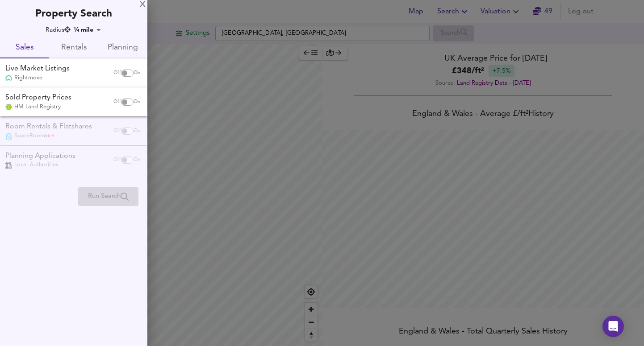  What do you see at coordinates (25, 48) in the screenshot?
I see `span: Sales` at bounding box center [25, 48].